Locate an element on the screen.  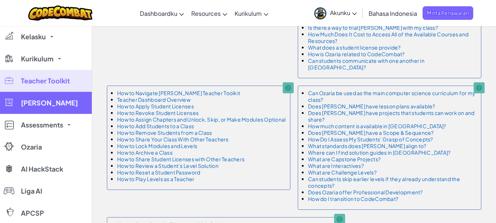
a: How to Reset a Student Password is located at coordinates (159, 172).